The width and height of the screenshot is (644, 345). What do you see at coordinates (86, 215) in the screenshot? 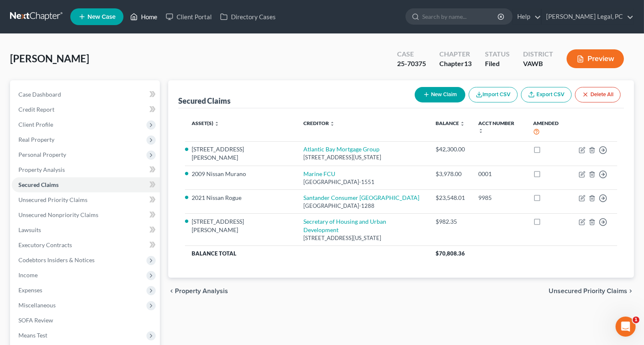
I see `a: Unsecured Nonpriority Claims` at bounding box center [86, 215].